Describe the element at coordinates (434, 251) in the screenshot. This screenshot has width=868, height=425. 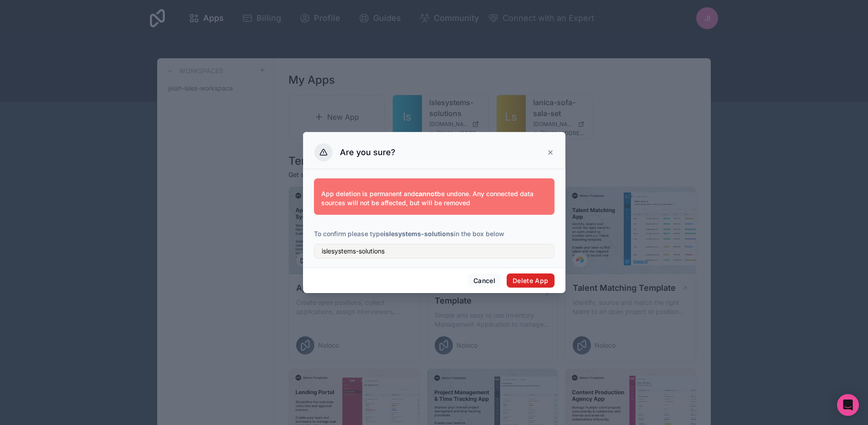
I see `input: islesystems-solutions` at that location.